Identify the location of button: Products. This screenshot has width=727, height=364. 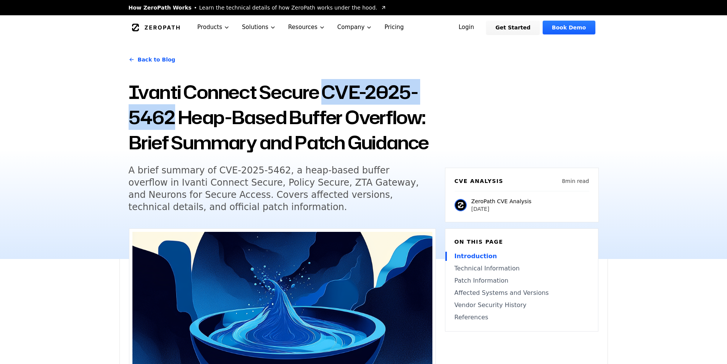
(213, 27).